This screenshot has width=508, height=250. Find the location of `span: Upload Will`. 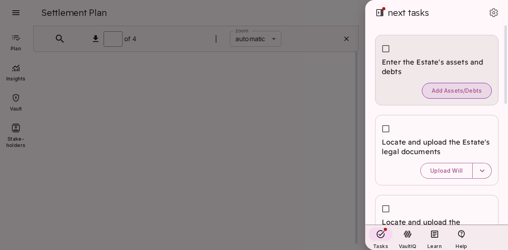

span: Upload Will is located at coordinates (446, 171).